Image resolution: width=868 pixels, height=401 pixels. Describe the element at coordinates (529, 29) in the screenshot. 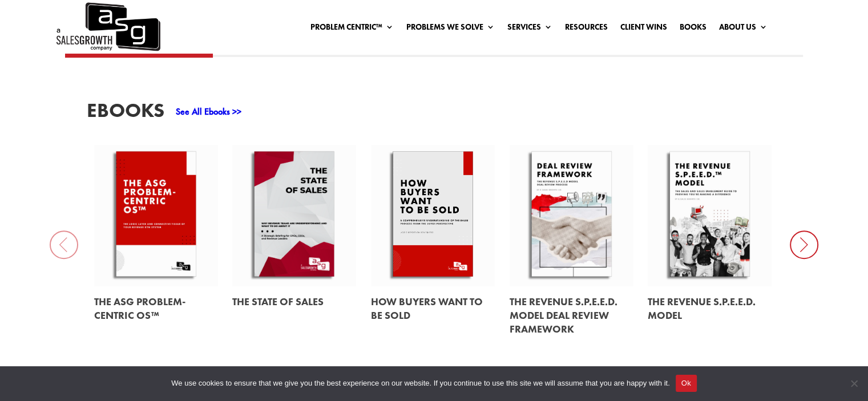

I see `a: Services` at that location.